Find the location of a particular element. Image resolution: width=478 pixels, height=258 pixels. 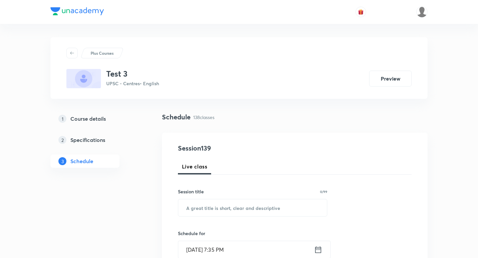

p: 1 is located at coordinates (62, 119).